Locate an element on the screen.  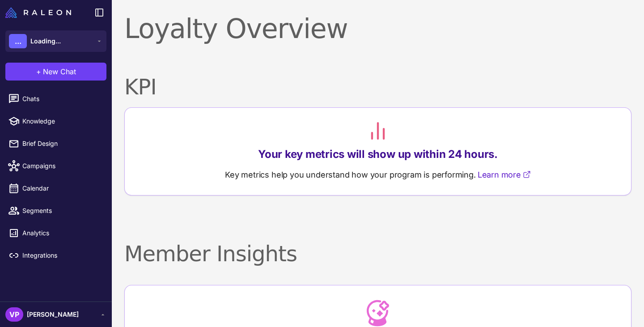
span: Campaigns is located at coordinates (62, 165).